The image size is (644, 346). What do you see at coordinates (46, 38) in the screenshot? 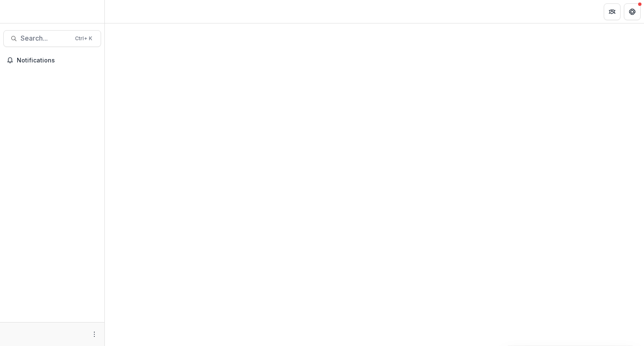
I see `span: Search...` at bounding box center [46, 38].